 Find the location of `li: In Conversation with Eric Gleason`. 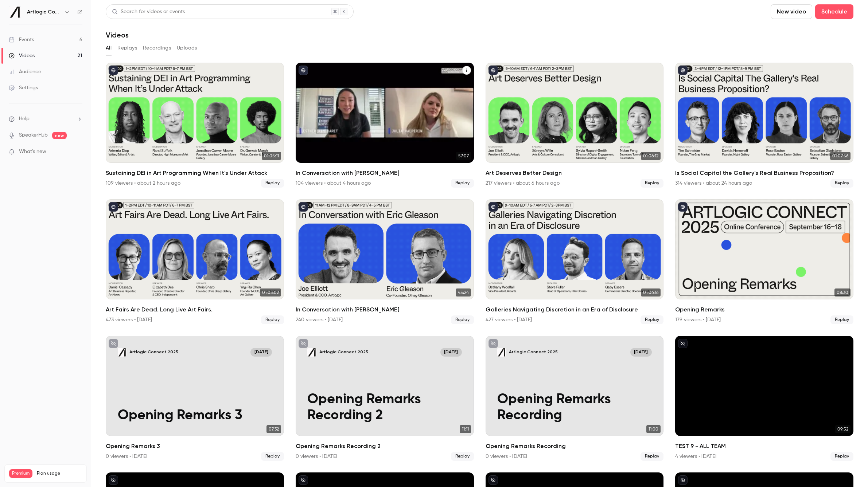

li: In Conversation with Eric Gleason is located at coordinates (385, 262).